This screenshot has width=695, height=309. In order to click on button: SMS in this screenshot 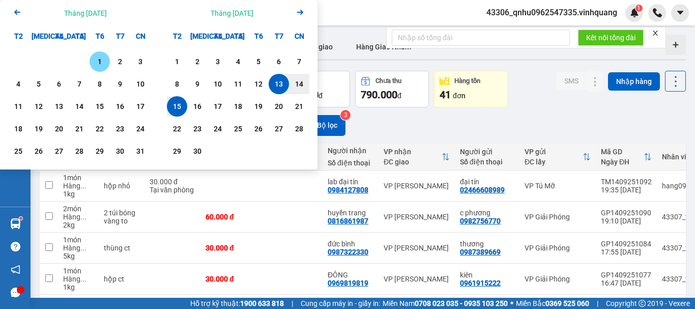, I will do `click(571, 81)`.